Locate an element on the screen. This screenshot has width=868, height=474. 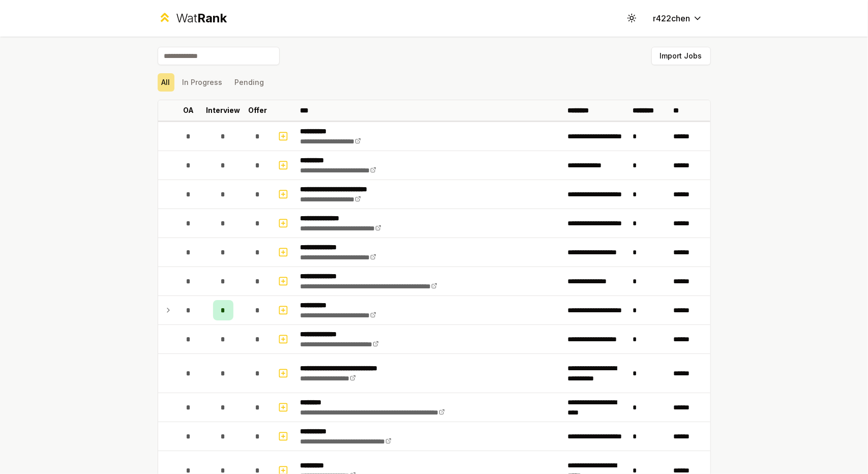
button: Pending is located at coordinates (250, 83).